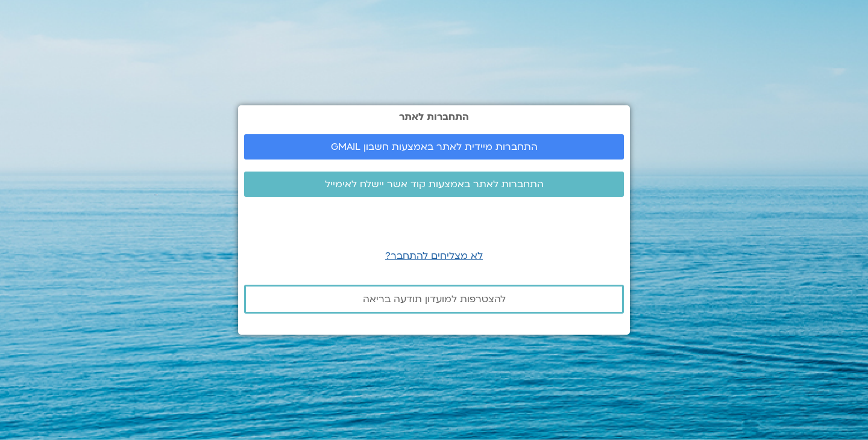 This screenshot has height=440, width=868. Describe the element at coordinates (434, 256) in the screenshot. I see `a: לא מצליחים להתחבר?` at that location.